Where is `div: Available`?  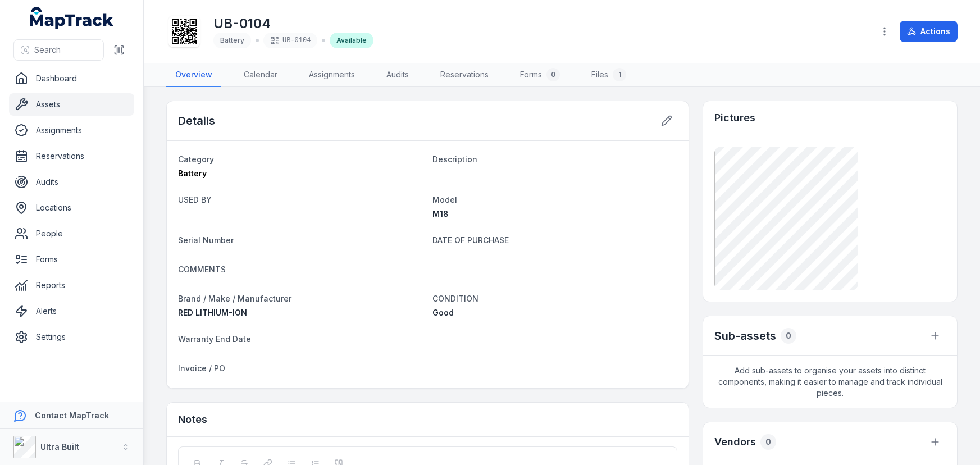 div: Available is located at coordinates (351, 41).